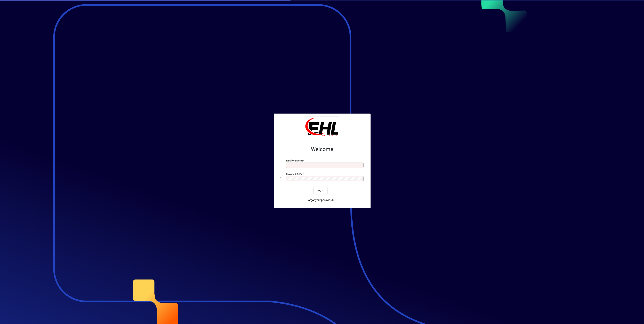 The image size is (644, 324). I want to click on mat-label: Email or Barcode, so click(295, 161).